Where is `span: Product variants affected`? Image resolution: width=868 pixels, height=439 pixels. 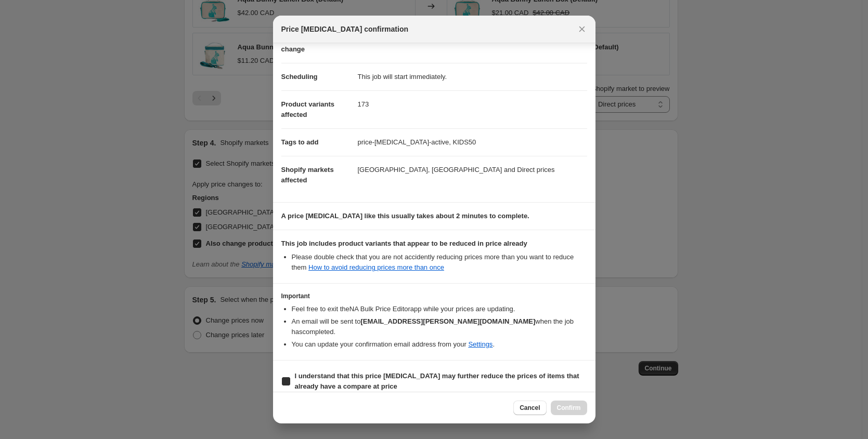
span: Product variants affected is located at coordinates (308, 109).